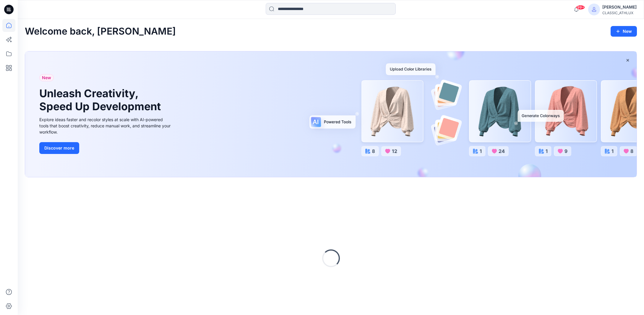 The image size is (644, 315). I want to click on div: Explore ideas faster and recolor styles at scale with AI-powered tools that boost creativity, red..., so click(106, 126).